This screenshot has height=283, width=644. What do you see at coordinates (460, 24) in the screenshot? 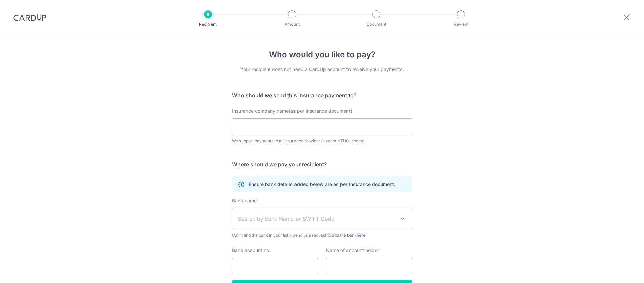
I see `p: Review` at bounding box center [460, 24].